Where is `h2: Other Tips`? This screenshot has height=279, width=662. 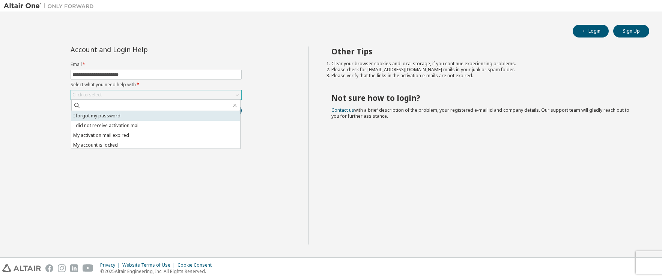
h2: Other Tips is located at coordinates (484, 51).